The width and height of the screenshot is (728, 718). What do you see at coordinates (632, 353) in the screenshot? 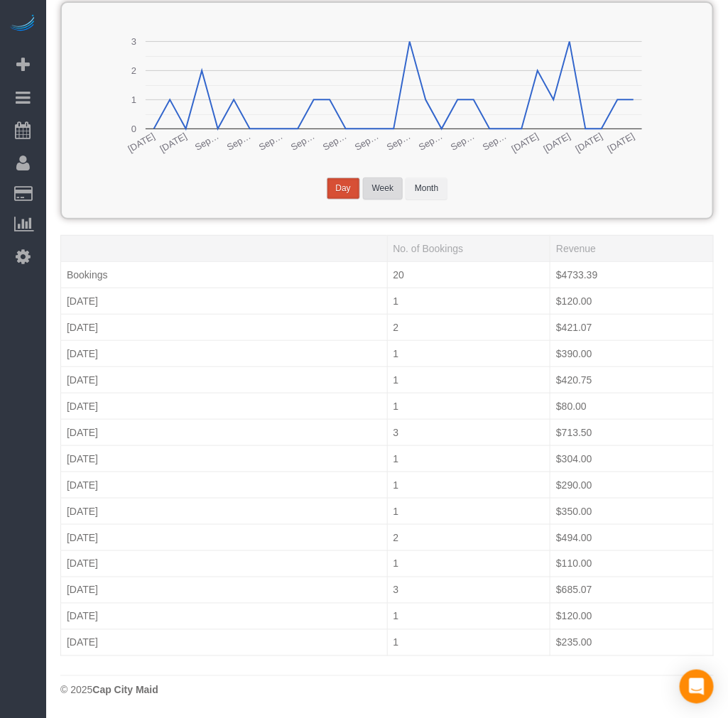
I see `td: $390.00` at bounding box center [632, 353].